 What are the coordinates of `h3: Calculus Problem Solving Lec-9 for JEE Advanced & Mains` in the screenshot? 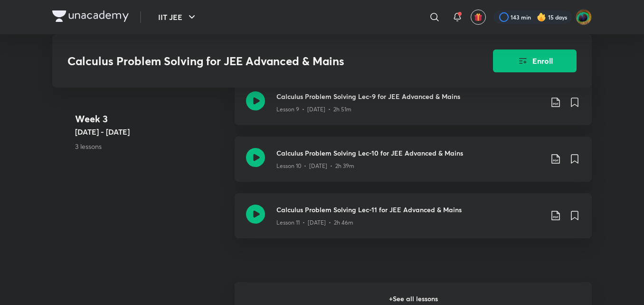 It's located at (410, 96).